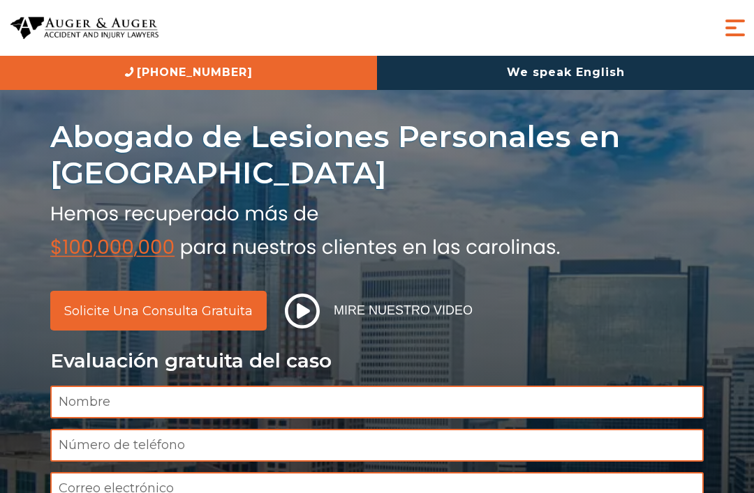  Describe the element at coordinates (378, 311) in the screenshot. I see `button: Mire nuestro video` at that location.